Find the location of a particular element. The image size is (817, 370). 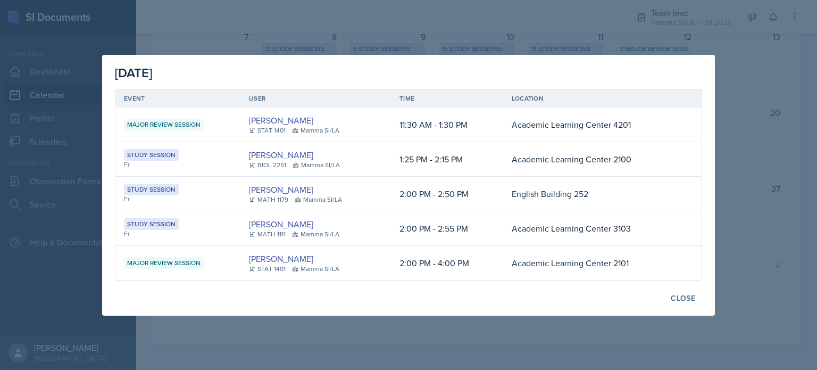

th: Location is located at coordinates (591, 98).